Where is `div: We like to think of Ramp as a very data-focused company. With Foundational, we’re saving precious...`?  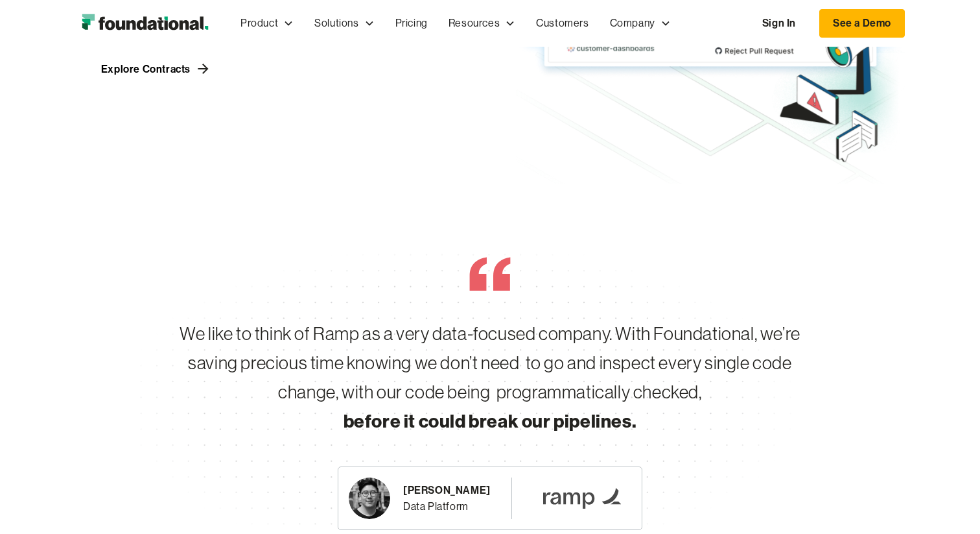
div: We like to think of Ramp as a very data-focused company. With Foundational, we’re saving precious... is located at coordinates (490, 377).